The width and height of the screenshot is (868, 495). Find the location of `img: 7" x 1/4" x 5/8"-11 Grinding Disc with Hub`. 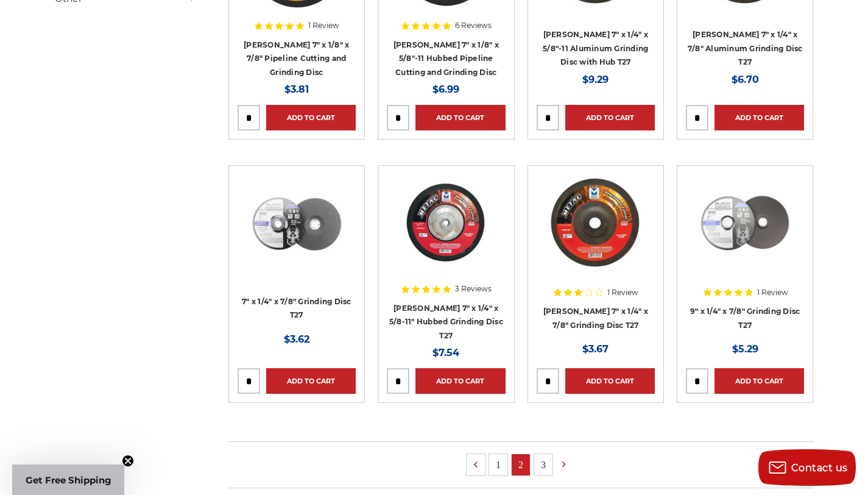

img: 7" x 1/4" x 5/8"-11 Grinding Disc with Hub is located at coordinates (446, 223).